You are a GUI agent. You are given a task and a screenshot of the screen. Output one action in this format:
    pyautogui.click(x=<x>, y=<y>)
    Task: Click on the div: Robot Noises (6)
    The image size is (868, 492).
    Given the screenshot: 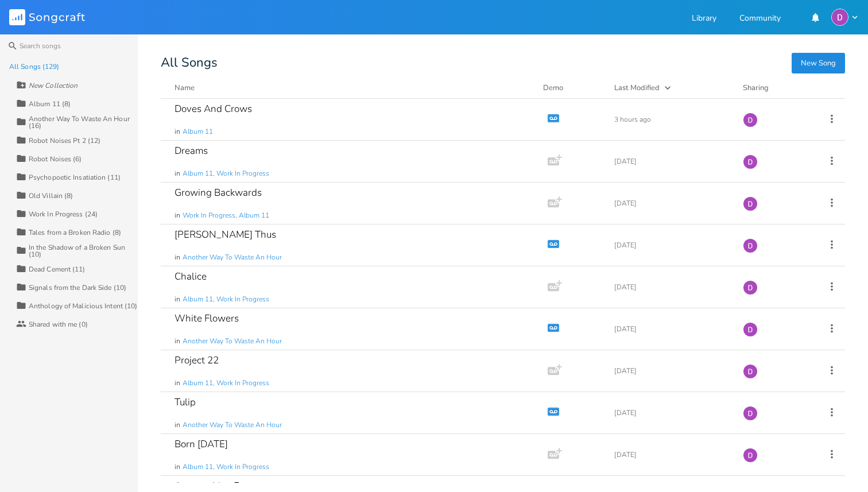 What is the action you would take?
    pyautogui.click(x=55, y=159)
    